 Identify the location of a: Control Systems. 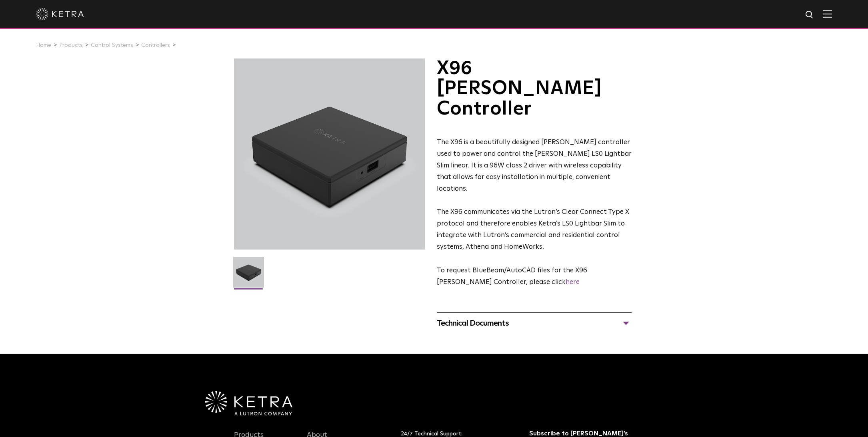
(112, 45).